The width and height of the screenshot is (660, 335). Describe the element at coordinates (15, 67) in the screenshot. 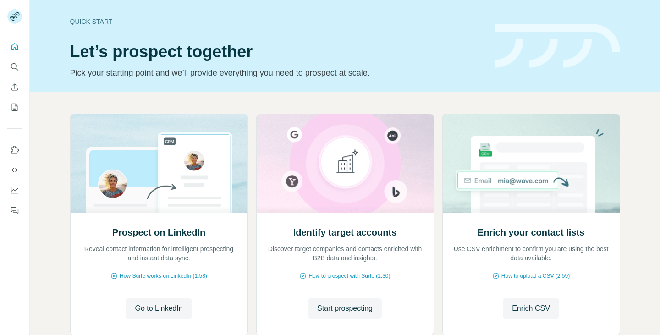

I see `button: Search` at that location.